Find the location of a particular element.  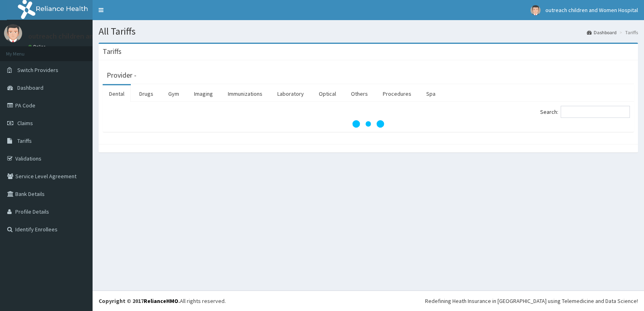

input: Search: is located at coordinates (595, 112).